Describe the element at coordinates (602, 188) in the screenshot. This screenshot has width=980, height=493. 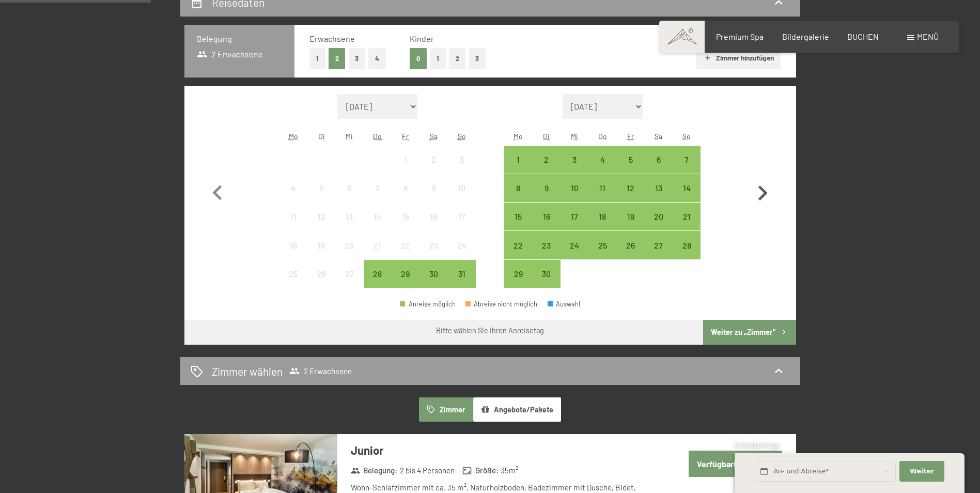
I see `div: Thu Sep 11 2025` at that location.